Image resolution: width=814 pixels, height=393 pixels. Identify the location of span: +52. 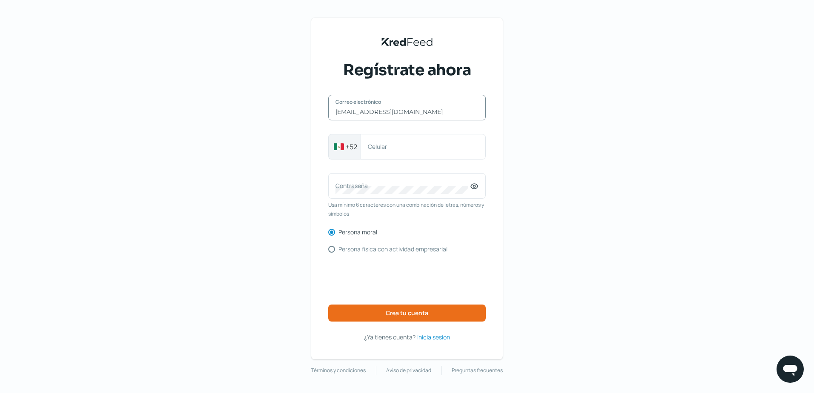
(351, 147).